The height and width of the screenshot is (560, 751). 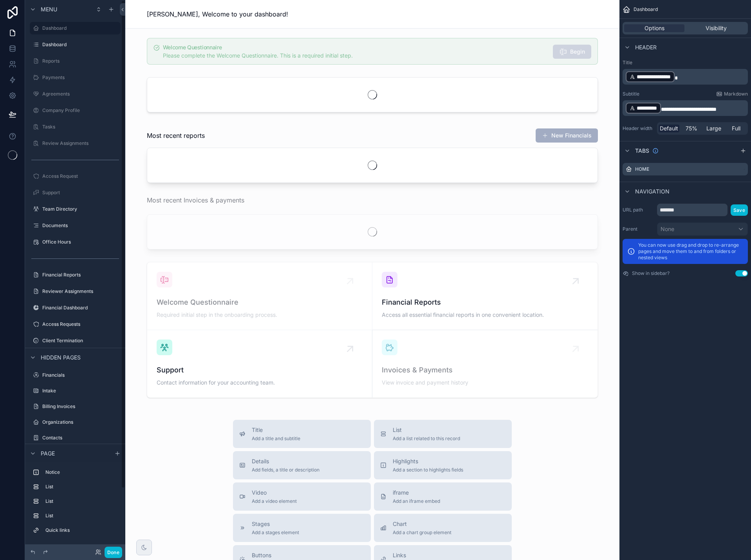 What do you see at coordinates (275, 532) in the screenshot?
I see `span: Add a stages element` at bounding box center [275, 532].